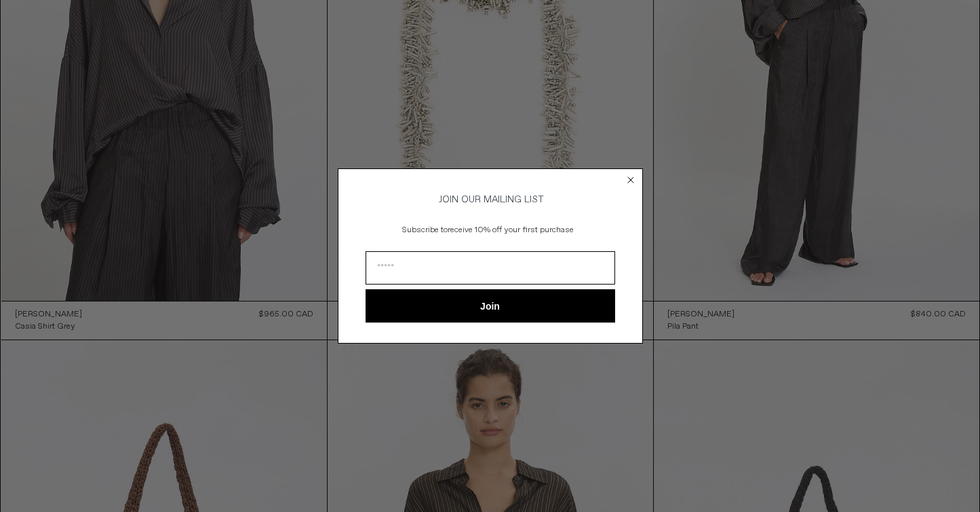 The width and height of the screenshot is (980, 512). I want to click on span: Subscribe to, so click(425, 230).